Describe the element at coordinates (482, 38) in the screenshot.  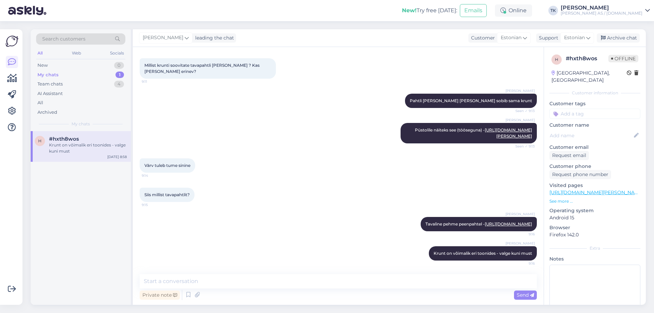
I see `div: Customer` at that location.